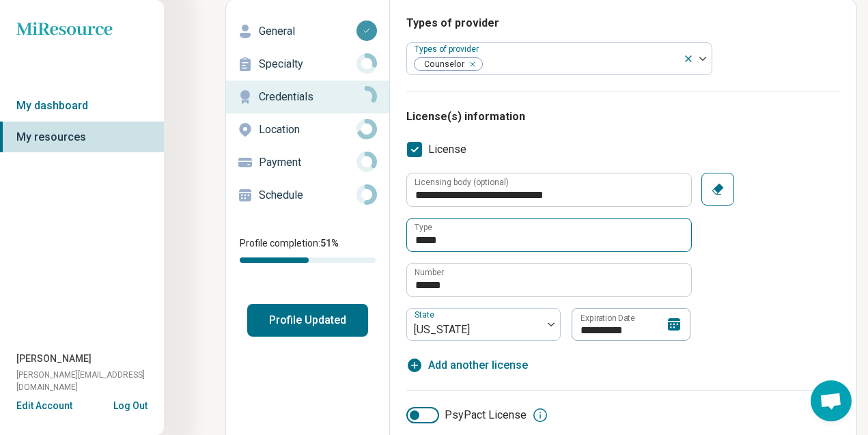  I want to click on label: Type, so click(423, 227).